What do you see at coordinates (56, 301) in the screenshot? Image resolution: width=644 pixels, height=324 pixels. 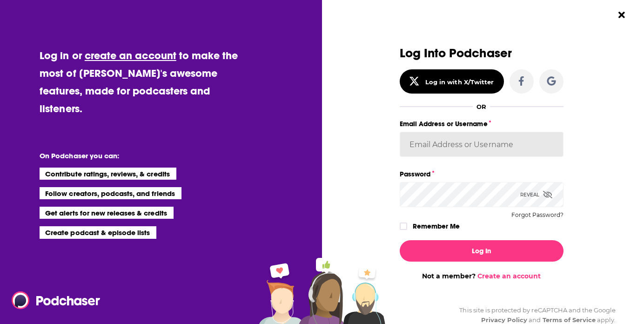 I see `img: Podchaser - Follow, Share and Rate Podcasts` at bounding box center [56, 301].